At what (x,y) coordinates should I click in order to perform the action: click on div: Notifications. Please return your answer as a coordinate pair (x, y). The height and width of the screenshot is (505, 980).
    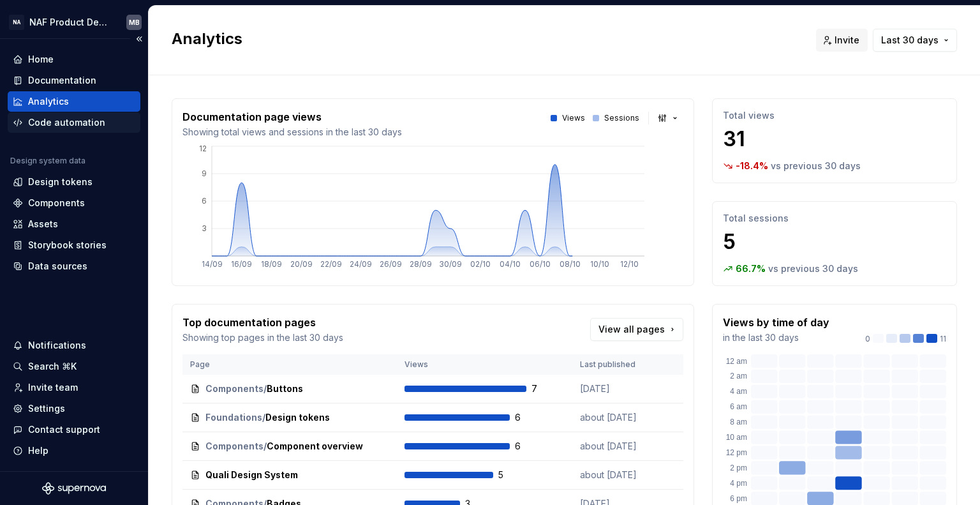
    Looking at the image, I should click on (57, 346).